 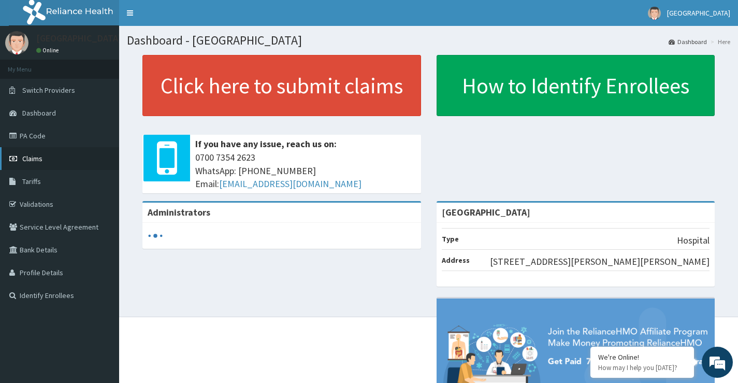 What do you see at coordinates (32, 181) in the screenshot?
I see `span: Tariffs` at bounding box center [32, 181].